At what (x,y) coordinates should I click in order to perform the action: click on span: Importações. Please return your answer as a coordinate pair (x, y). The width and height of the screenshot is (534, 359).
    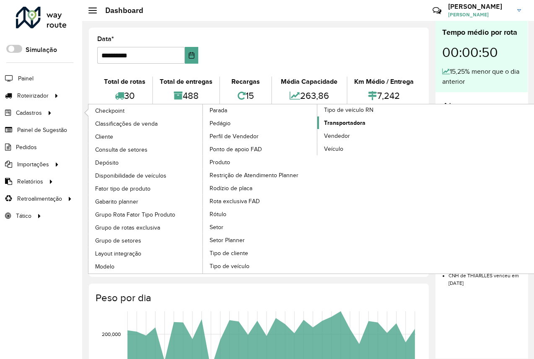
    Looking at the image, I should click on (33, 164).